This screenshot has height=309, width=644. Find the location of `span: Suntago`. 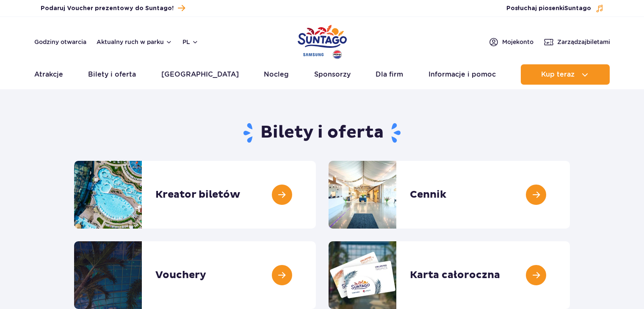

span: Suntago is located at coordinates (578, 8).